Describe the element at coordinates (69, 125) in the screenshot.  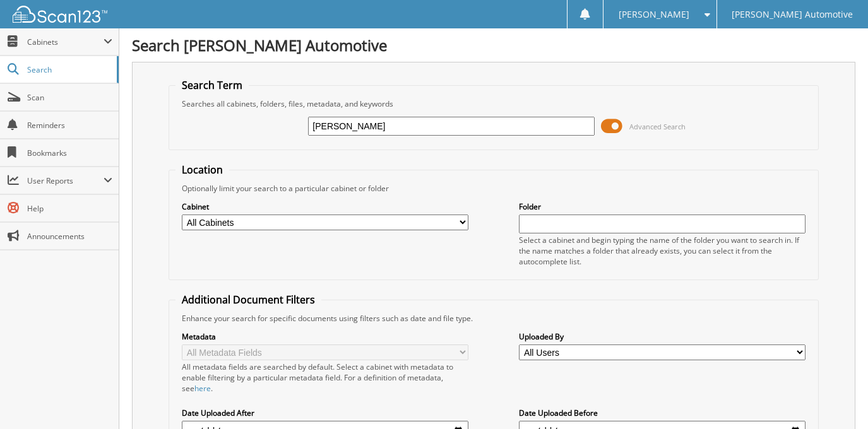
I see `span: Reminders` at that location.